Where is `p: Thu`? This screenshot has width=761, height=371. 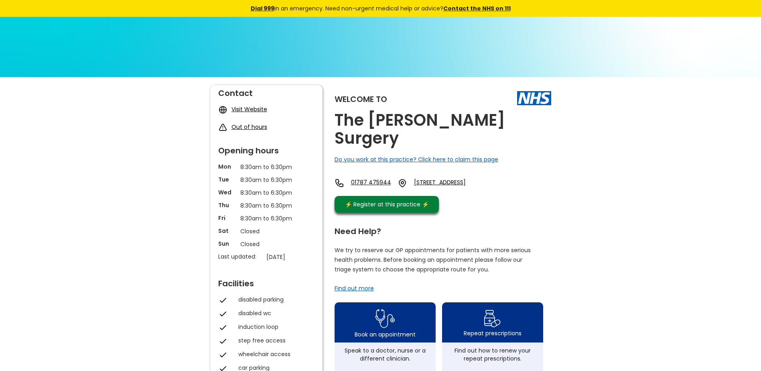
p: Thu is located at coordinates (227, 205).